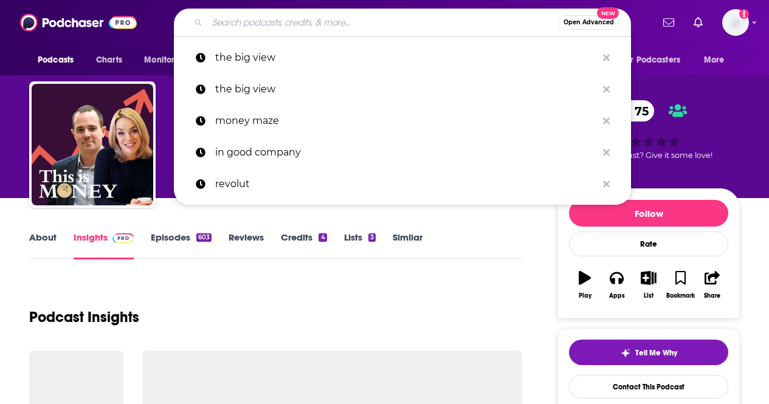  I want to click on img: Podchaser Pro, so click(123, 238).